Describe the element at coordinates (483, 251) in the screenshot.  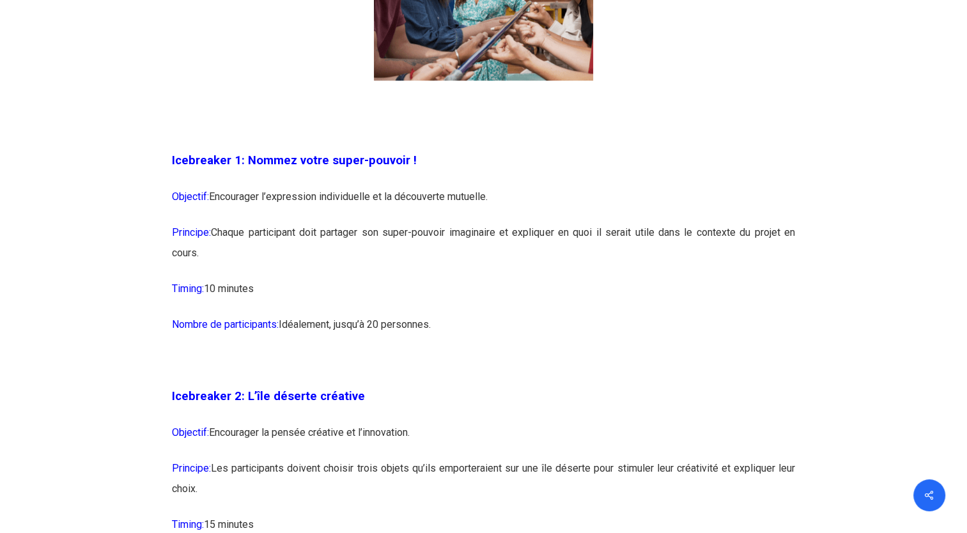
I see `p: Chaque participant doit partager son super-pouvoir imaginaire et expliquer en quoi il serait util...` at that location.